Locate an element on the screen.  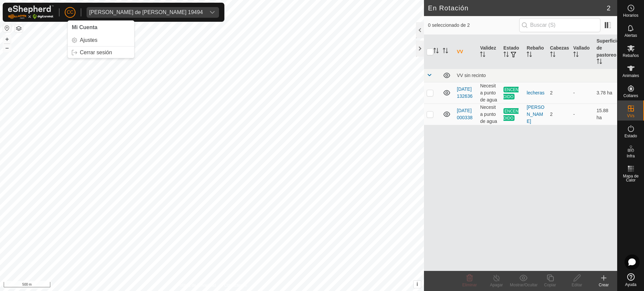
a: Contáctenos is located at coordinates (235, 285).